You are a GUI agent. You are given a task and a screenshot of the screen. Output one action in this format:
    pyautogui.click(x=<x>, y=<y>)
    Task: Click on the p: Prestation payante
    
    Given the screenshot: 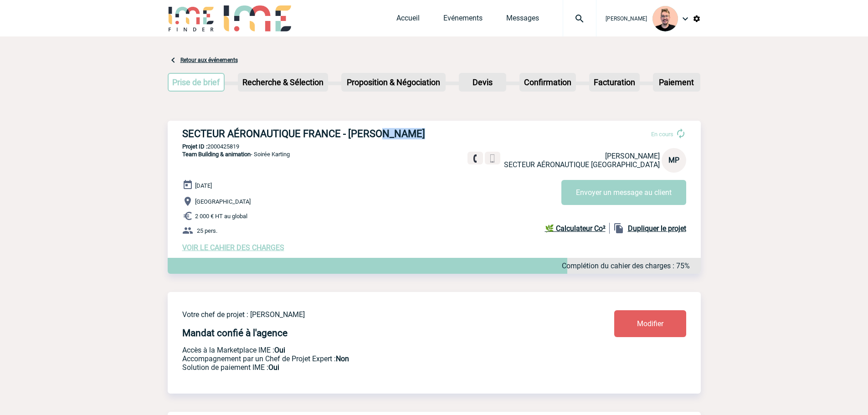 What is the action you would take?
    pyautogui.click(x=371, y=358)
    